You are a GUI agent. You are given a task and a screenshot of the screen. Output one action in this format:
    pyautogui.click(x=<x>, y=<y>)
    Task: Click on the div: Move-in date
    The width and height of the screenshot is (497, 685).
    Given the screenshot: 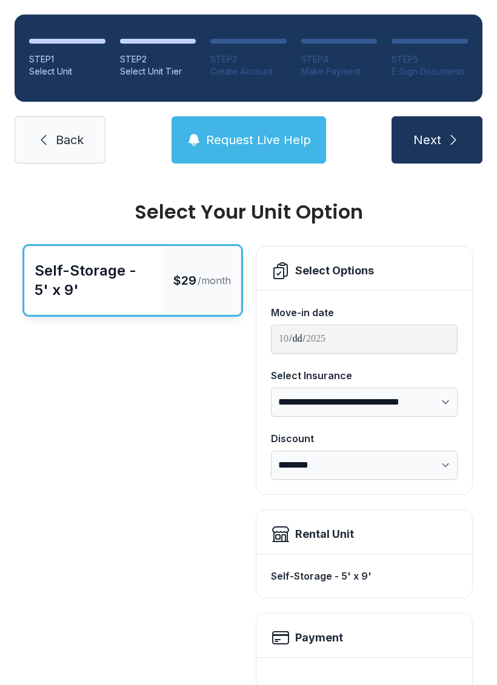 What is the action you would take?
    pyautogui.click(x=364, y=313)
    